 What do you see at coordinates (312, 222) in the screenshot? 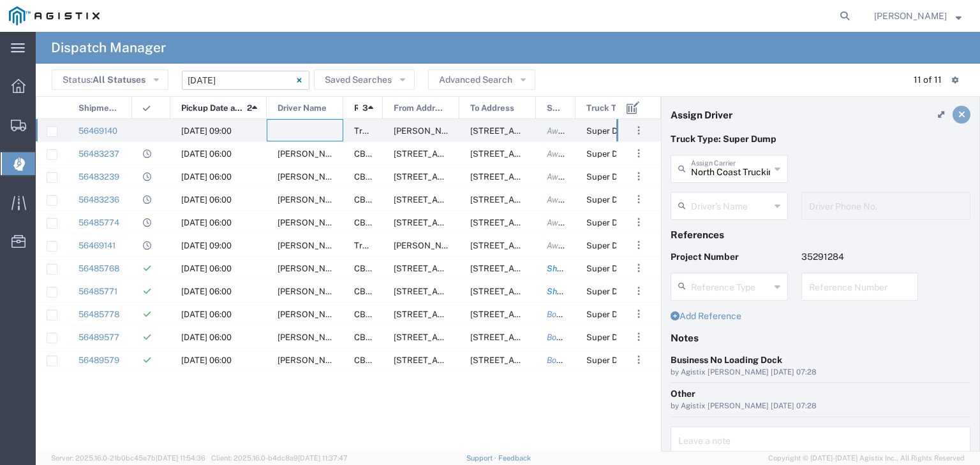
I see `span: Lakhvir Singh` at bounding box center [312, 222].